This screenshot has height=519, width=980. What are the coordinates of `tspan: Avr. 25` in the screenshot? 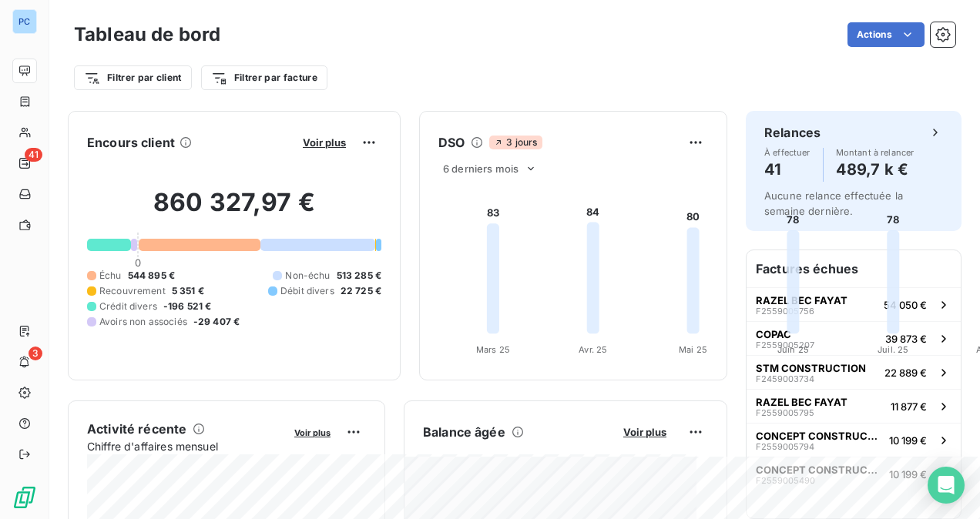 It's located at (592, 350).